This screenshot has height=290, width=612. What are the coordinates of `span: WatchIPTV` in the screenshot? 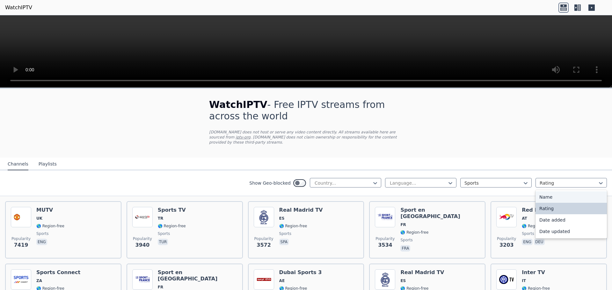 It's located at (238, 105).